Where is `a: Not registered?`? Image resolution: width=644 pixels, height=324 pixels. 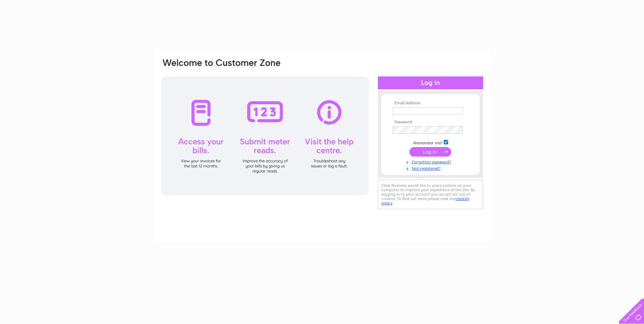
a: Not registered? is located at coordinates (431, 168).